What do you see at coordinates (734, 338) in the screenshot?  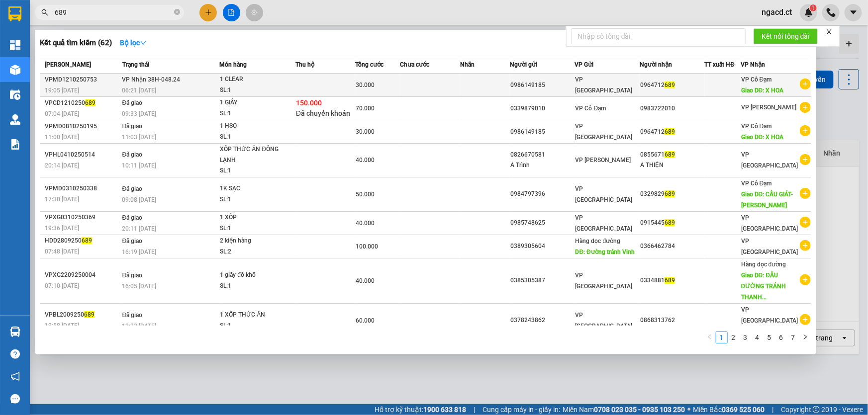 I see `a: 2` at bounding box center [734, 338].